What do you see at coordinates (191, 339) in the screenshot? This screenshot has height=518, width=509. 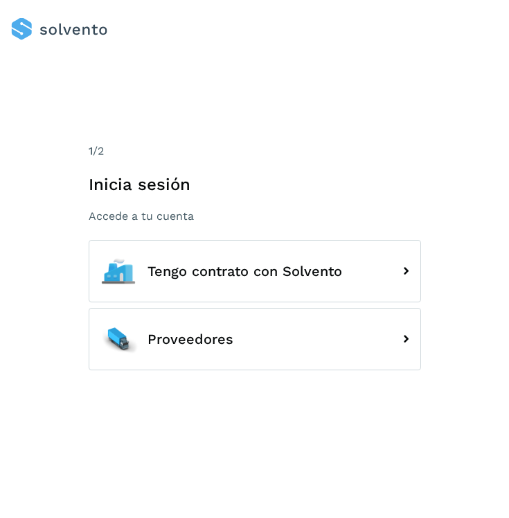 I see `span: Proveedores` at bounding box center [191, 339].